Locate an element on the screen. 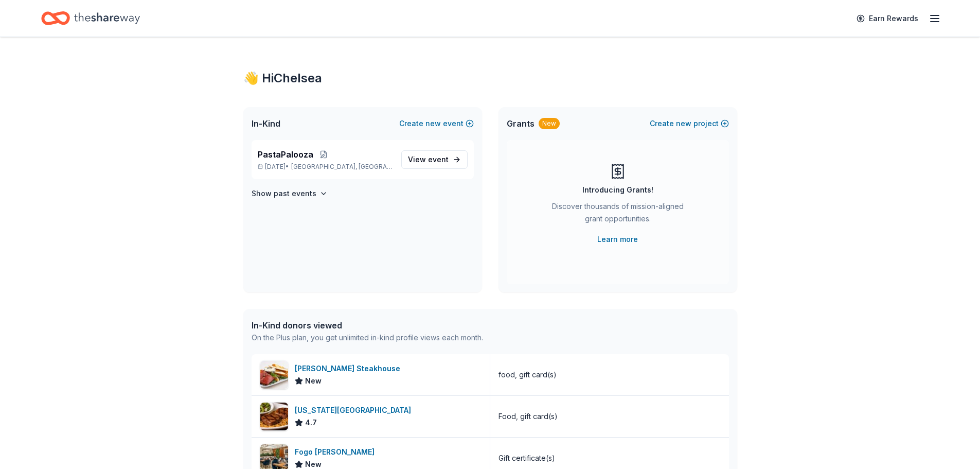 The image size is (980, 469). div: New is located at coordinates (549, 124).